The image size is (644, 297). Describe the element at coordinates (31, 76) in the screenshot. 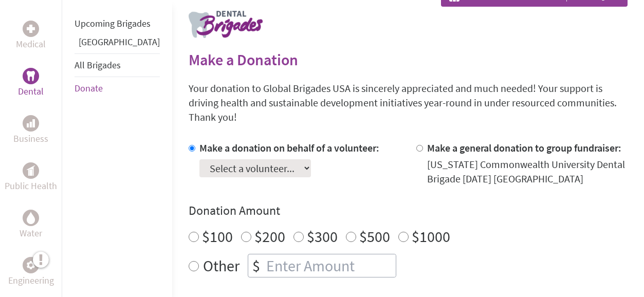

I see `img: Dental` at that location.